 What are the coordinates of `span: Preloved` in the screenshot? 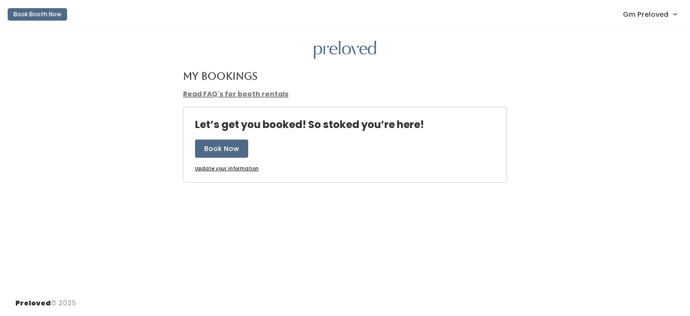 It's located at (33, 303).